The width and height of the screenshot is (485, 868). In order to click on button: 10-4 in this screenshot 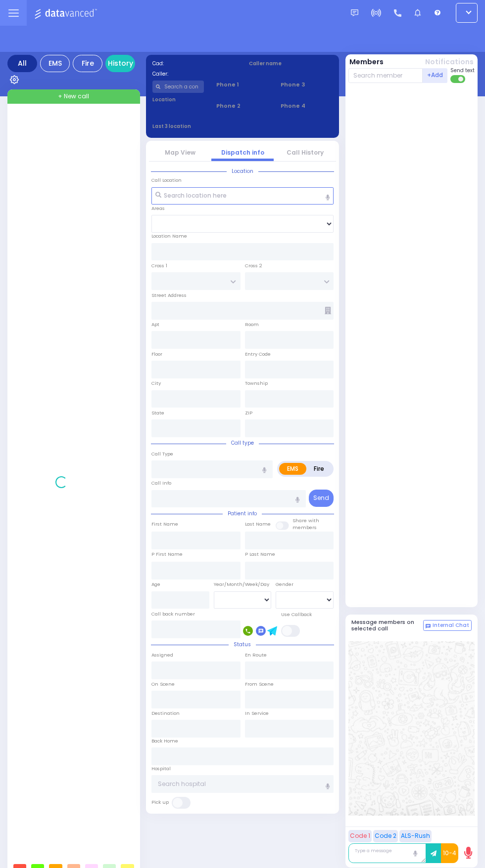, I will do `click(449, 853)`.